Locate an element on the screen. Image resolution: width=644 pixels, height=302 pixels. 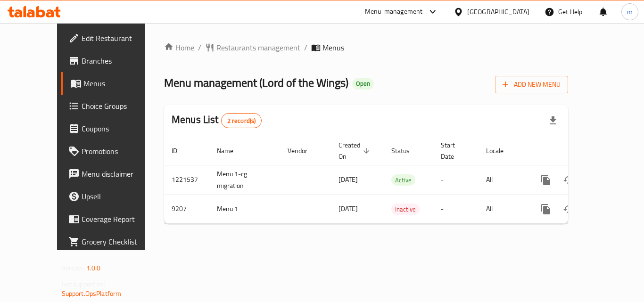
span: Menu management ( Lord of the Wings ) is located at coordinates (256, 83).